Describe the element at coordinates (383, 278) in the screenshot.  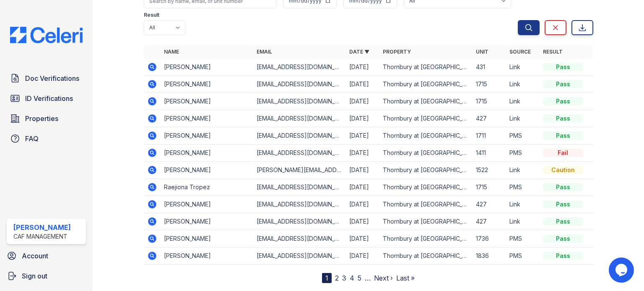
I see `a: Next ›` at that location.